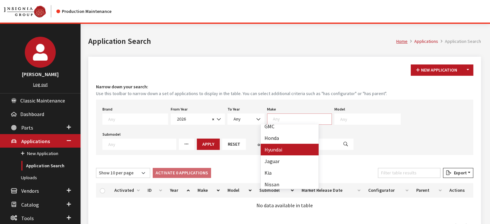 The height and width of the screenshot is (224, 490). What do you see at coordinates (242, 41) in the screenshot?
I see `h1: Application Search` at bounding box center [242, 41].